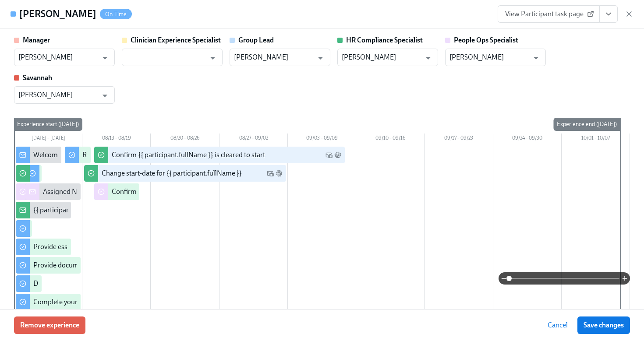 The image size is (644, 341). I want to click on div: 09/24 – 09/30, so click(527, 139).